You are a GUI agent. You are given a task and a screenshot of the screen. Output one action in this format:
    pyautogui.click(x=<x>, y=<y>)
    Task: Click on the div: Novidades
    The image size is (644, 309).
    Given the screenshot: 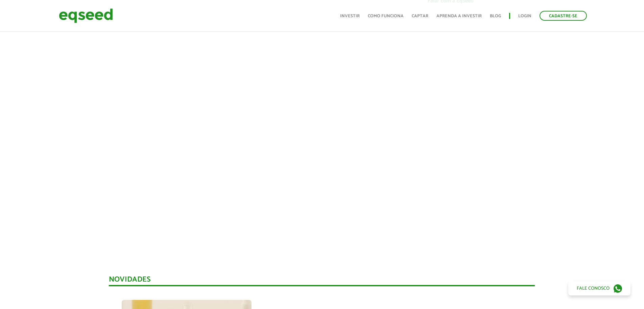 What is the action you would take?
    pyautogui.click(x=322, y=281)
    